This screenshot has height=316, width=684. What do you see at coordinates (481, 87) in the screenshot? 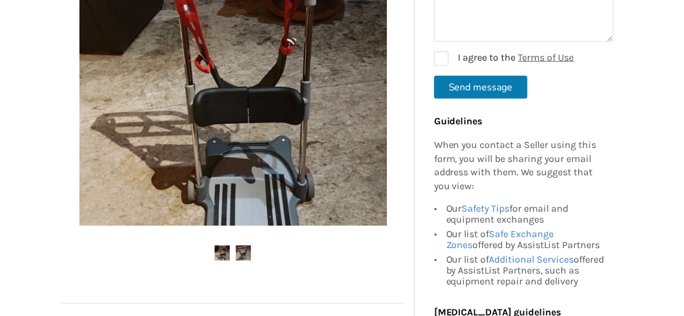
I see `button: Send message` at bounding box center [481, 87].